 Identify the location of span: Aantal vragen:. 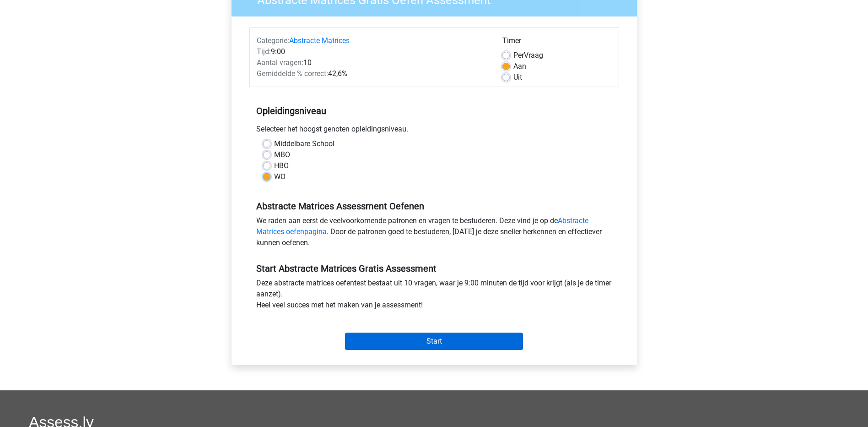
(280, 63).